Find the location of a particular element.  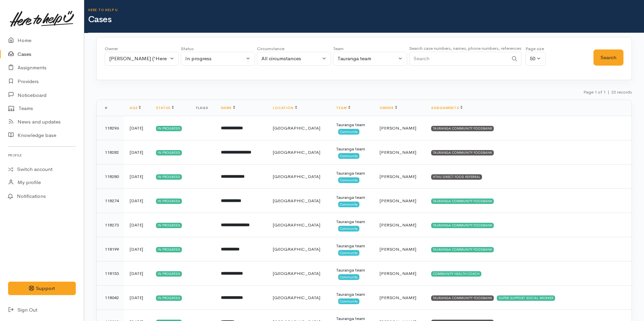

button: Support is located at coordinates (42, 289).